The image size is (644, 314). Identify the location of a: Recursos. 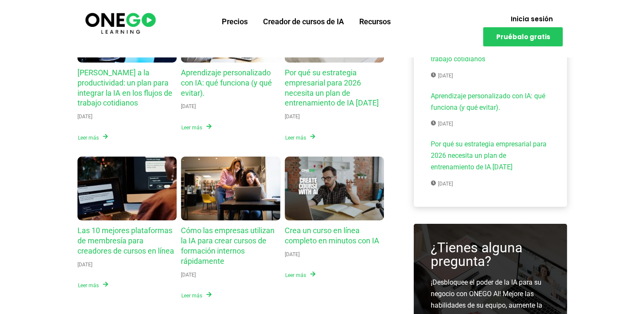
(375, 22).